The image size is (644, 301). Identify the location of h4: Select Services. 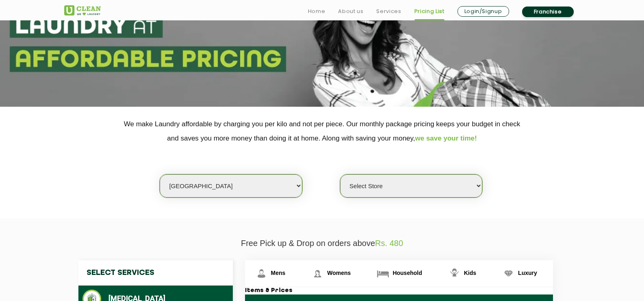
(156, 272).